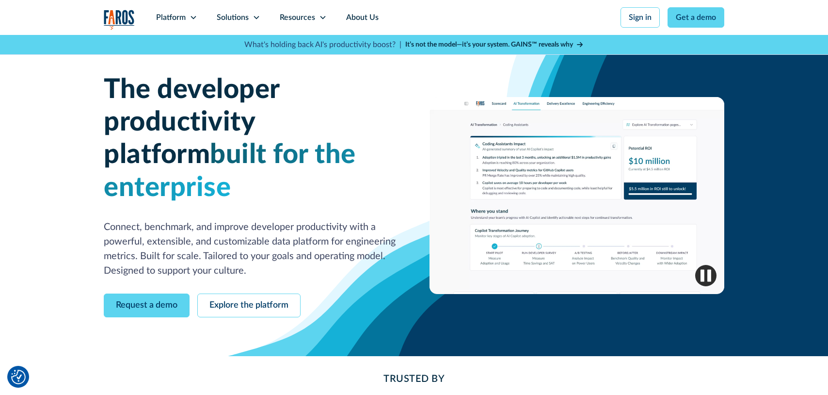  I want to click on div: Resources, so click(297, 17).